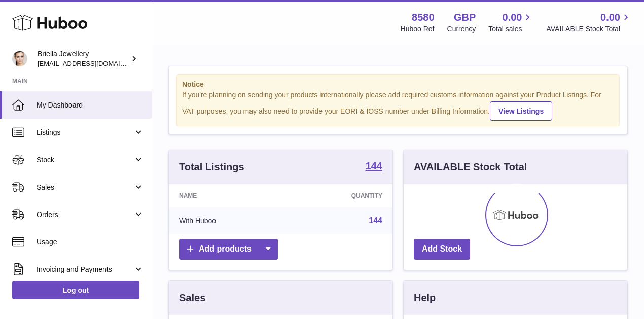  What do you see at coordinates (441, 249) in the screenshot?
I see `a: Add Stock` at bounding box center [441, 249].